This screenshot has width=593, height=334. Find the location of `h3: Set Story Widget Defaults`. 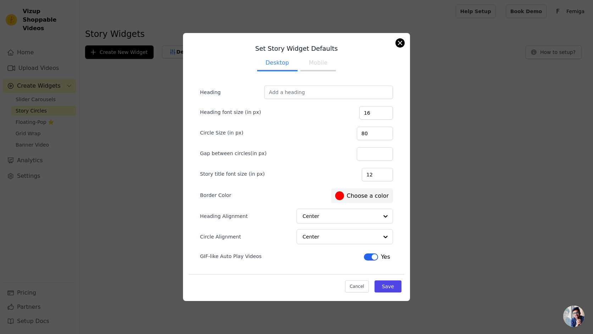

h3: Set Story Widget Defaults is located at coordinates (297, 49).